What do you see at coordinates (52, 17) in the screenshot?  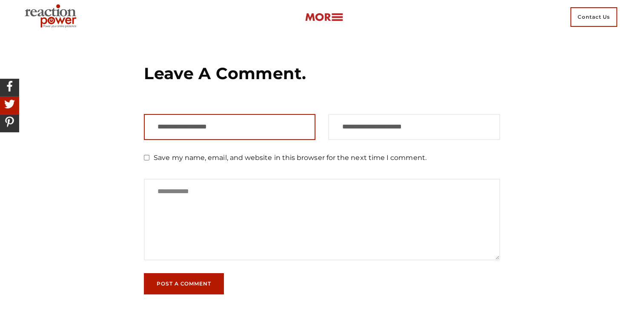 I see `img: Executive Branding | Personal Branding Agency` at bounding box center [52, 17].